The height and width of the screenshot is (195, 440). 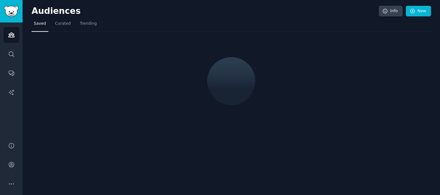 What do you see at coordinates (40, 25) in the screenshot?
I see `a: Saved` at bounding box center [40, 25].